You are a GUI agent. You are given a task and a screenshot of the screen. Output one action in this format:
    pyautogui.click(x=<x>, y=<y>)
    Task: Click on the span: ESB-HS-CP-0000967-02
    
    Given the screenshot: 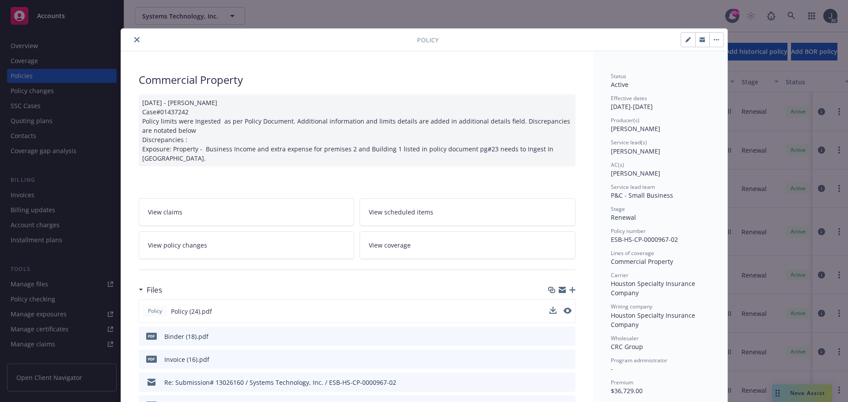 What is the action you would take?
    pyautogui.click(x=644, y=239)
    